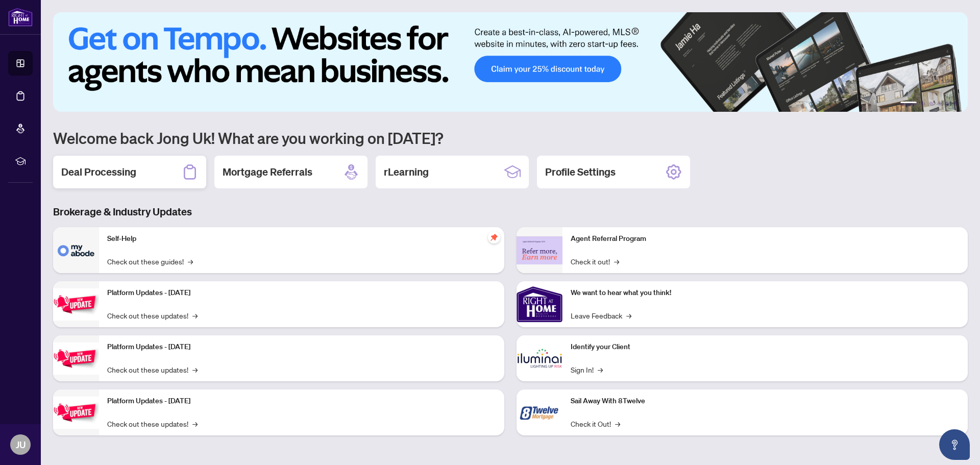  What do you see at coordinates (947, 104) in the screenshot?
I see `button: 5` at bounding box center [947, 104].